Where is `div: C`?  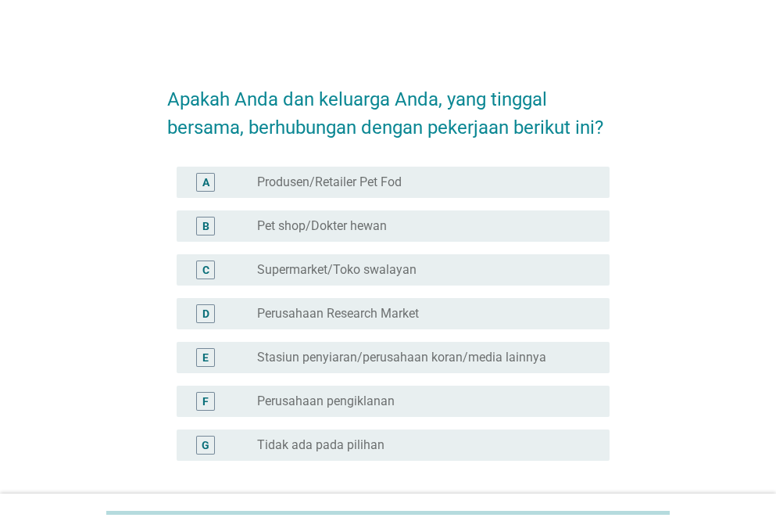 div: C is located at coordinates (206, 269).